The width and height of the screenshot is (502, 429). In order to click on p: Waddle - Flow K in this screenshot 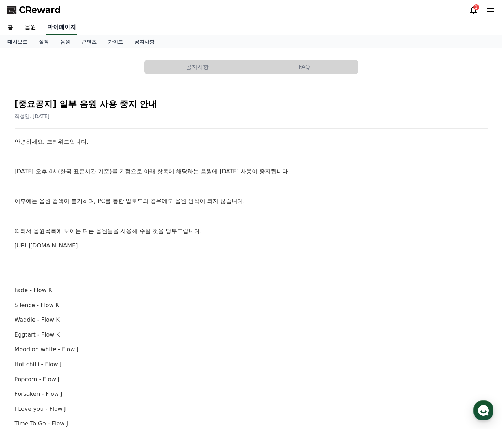, I will do `click(251, 320)`.